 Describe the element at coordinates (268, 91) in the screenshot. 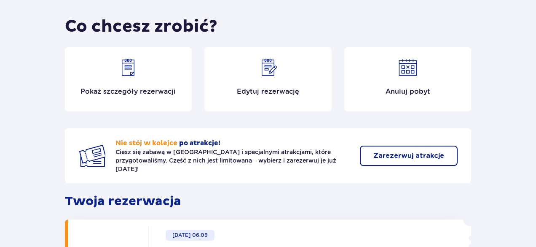

I see `p: Edytuj rezerwację` at that location.